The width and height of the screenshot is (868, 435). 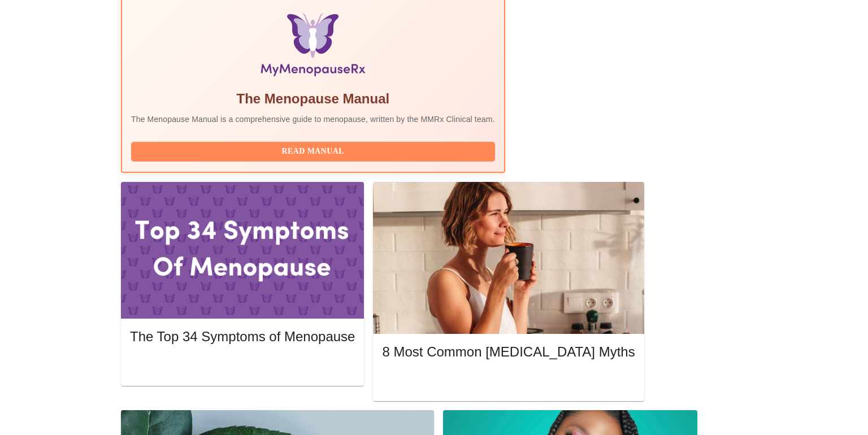 What do you see at coordinates (243, 336) in the screenshot?
I see `h5: The Top 34 Symptoms of Menopause` at bounding box center [243, 336].